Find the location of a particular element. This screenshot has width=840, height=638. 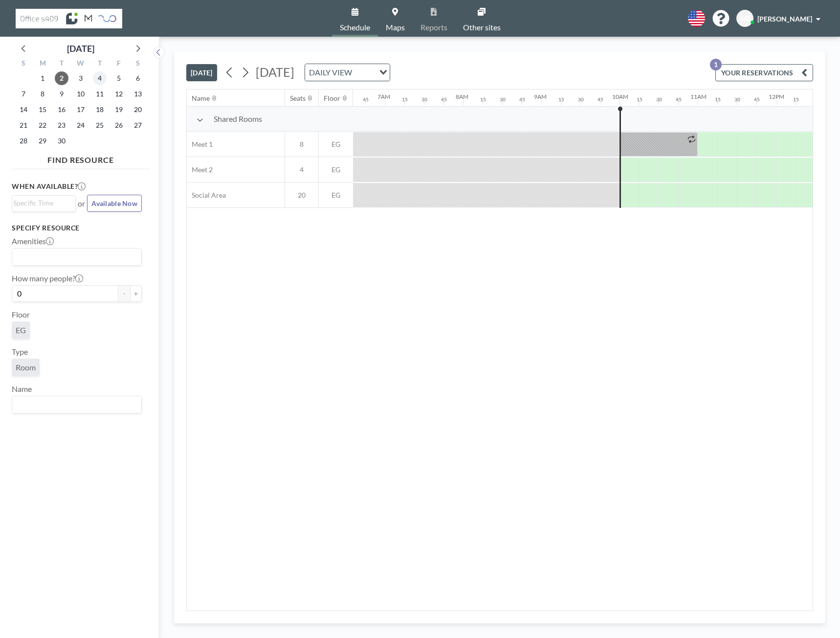

span: Tuesday, September 16, 2025 is located at coordinates (62, 110).